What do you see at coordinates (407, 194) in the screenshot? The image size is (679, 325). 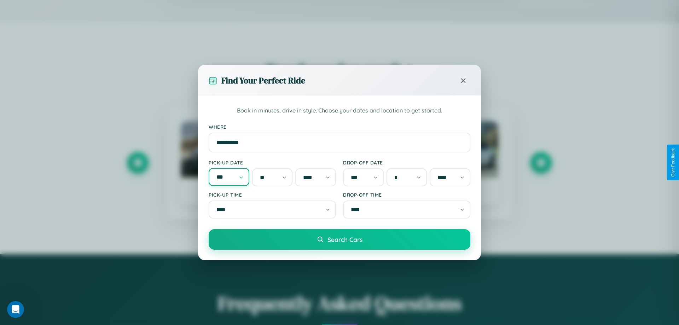 I see `label: Drop-off Time` at bounding box center [407, 194].